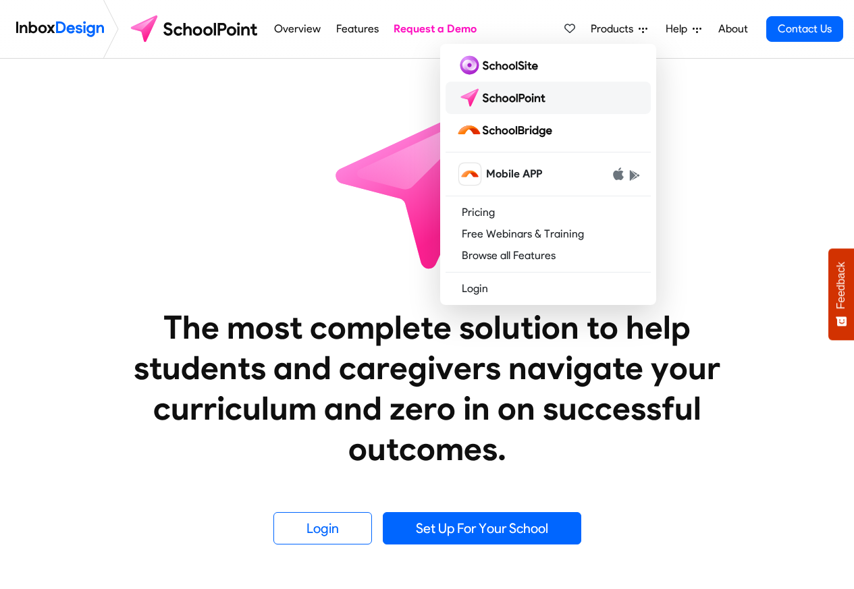  Describe the element at coordinates (499, 65) in the screenshot. I see `img: schoolsite logo` at that location.